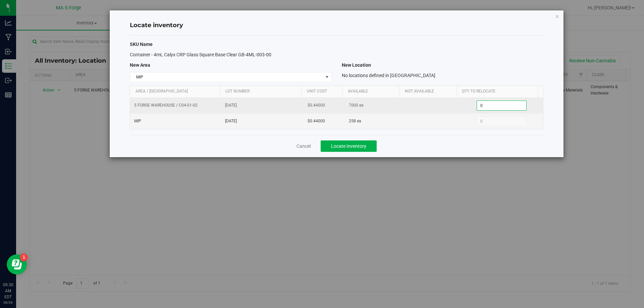 Image resolution: width=644 pixels, height=308 pixels. Describe the element at coordinates (499, 91) in the screenshot. I see `a: Qty to Relocate` at that location.